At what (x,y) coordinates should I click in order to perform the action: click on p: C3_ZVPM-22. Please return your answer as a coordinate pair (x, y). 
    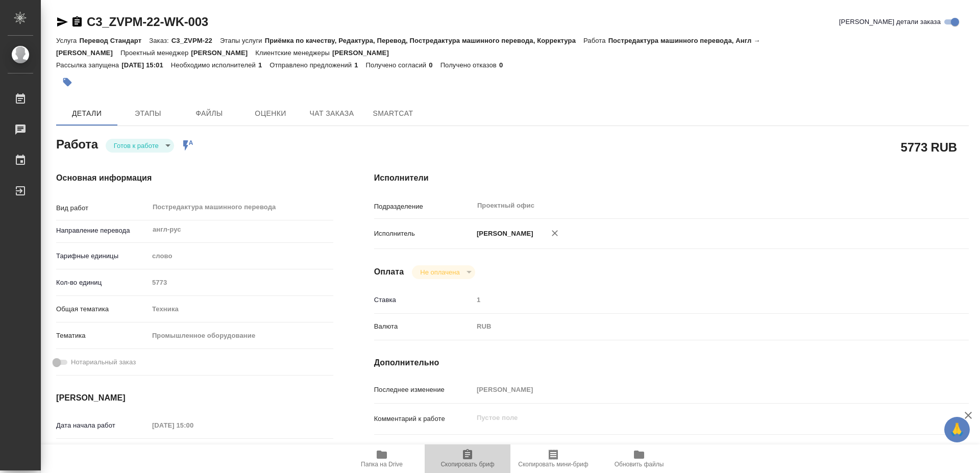
    Looking at the image, I should click on (196, 40).